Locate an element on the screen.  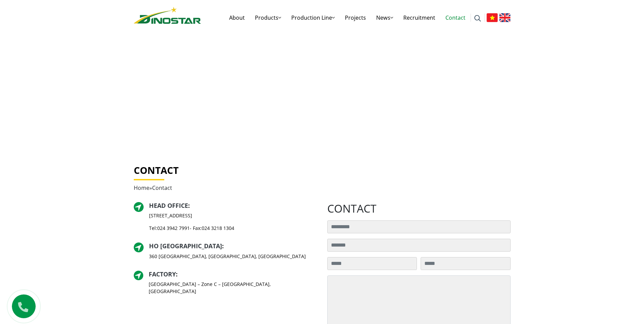
a: About is located at coordinates (237, 18).